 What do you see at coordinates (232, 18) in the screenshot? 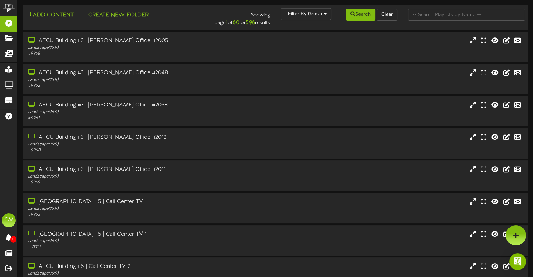
I see `div: Showing page of for results` at bounding box center [232, 18].